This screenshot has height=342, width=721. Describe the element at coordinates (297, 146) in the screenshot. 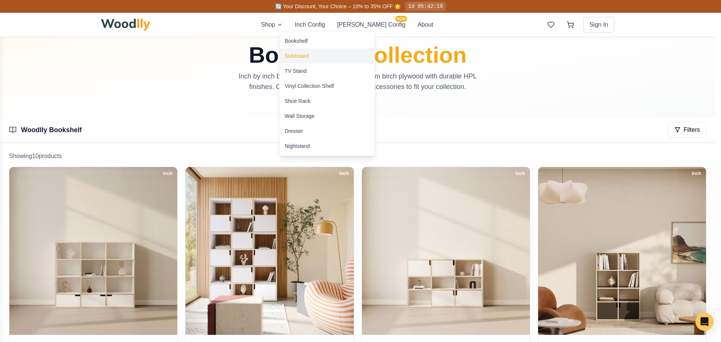

I see `div: Nightstand` at that location.